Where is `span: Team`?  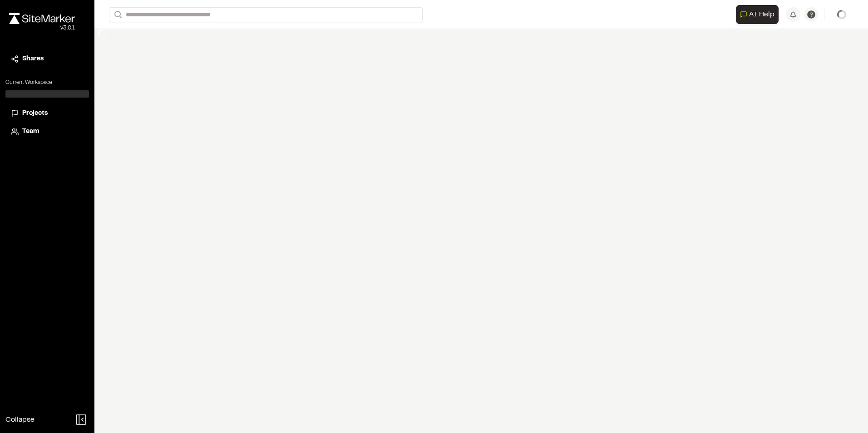 span: Team is located at coordinates (30, 132).